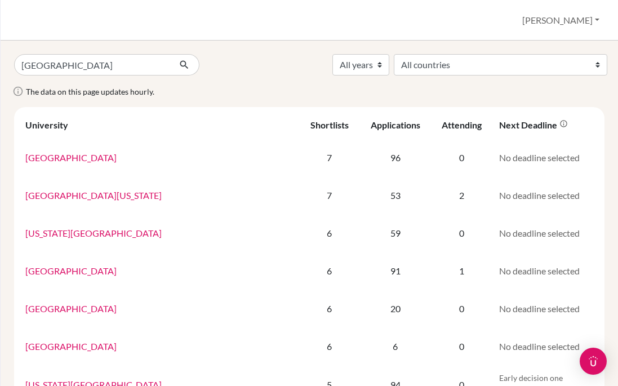 This screenshot has height=386, width=618. What do you see at coordinates (396, 308) in the screenshot?
I see `td: 20` at bounding box center [396, 308].